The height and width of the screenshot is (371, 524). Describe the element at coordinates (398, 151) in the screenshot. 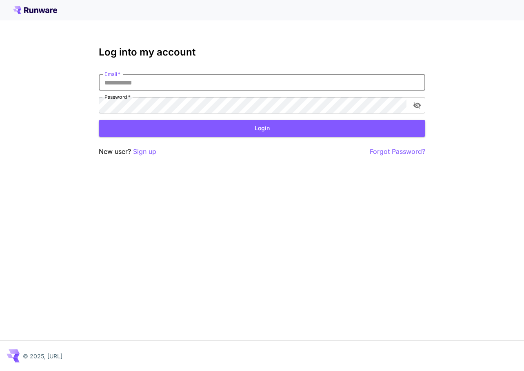

I see `button: Forgot Password?` at that location.